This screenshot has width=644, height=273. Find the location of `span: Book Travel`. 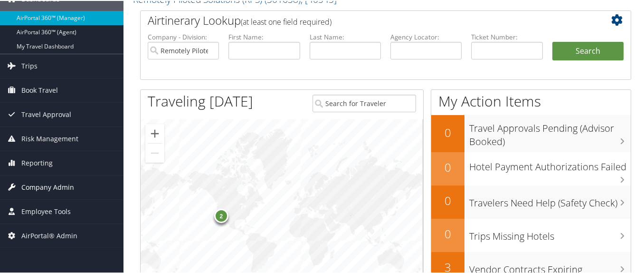

span: Book Travel is located at coordinates (40, 89).